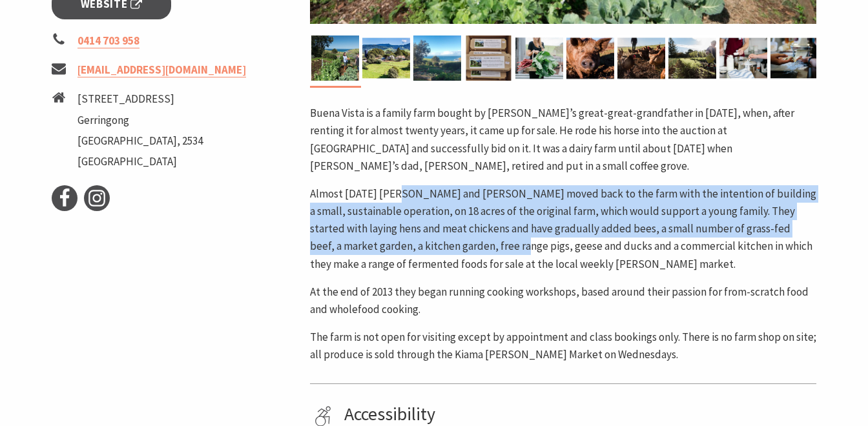 This screenshot has height=426, width=868. I want to click on p: At the end of 2013 they began running cooking workshops, based around their passion for from-scra..., so click(563, 301).